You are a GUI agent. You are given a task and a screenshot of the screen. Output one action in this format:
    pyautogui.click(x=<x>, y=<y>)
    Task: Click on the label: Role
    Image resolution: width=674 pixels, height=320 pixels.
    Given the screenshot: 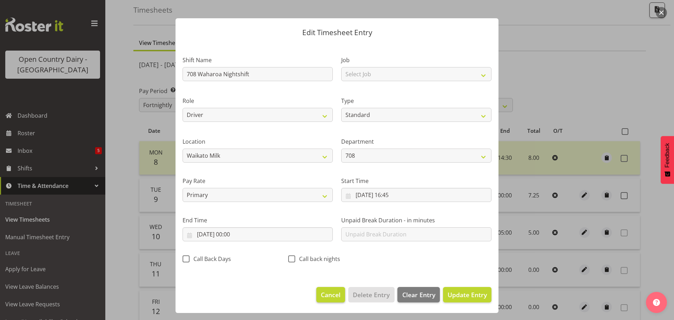 What is the action you would take?
    pyautogui.click(x=258, y=101)
    